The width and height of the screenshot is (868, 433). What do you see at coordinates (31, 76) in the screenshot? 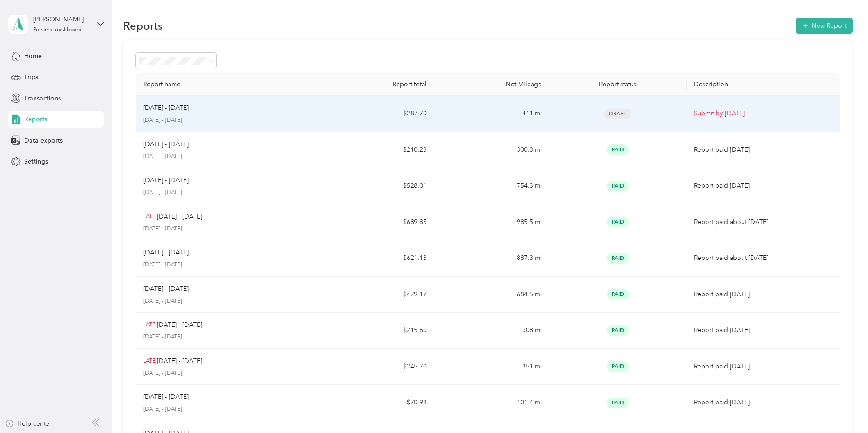
I see `span: Trips` at bounding box center [31, 76].